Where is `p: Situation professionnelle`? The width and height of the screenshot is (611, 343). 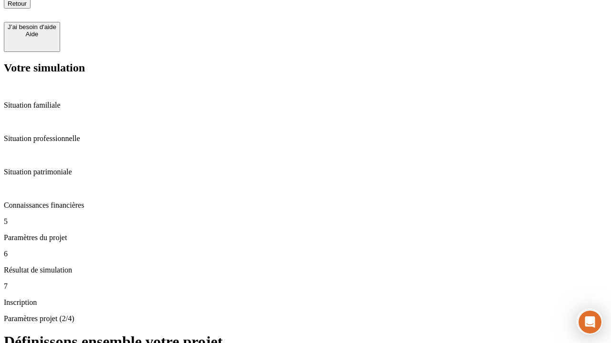
p: Situation professionnelle is located at coordinates (305, 139).